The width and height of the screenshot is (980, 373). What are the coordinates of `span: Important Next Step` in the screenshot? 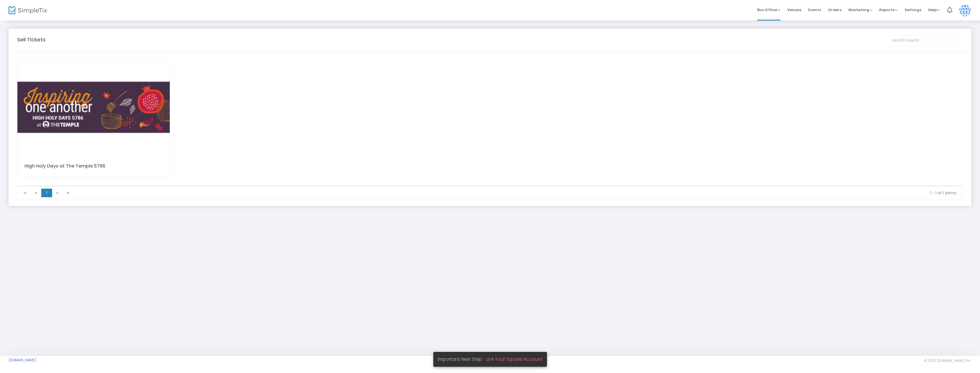 It's located at (462, 359).